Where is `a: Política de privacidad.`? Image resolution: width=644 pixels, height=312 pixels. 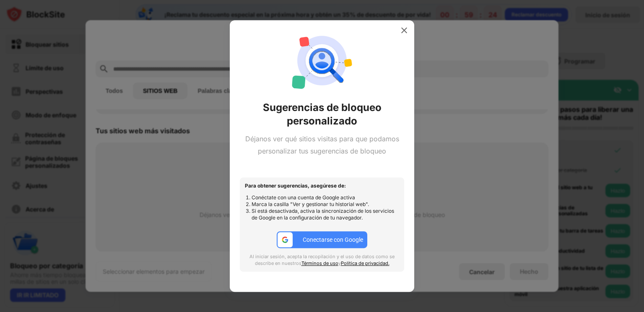
a: Política de privacidad. is located at coordinates (365, 263).